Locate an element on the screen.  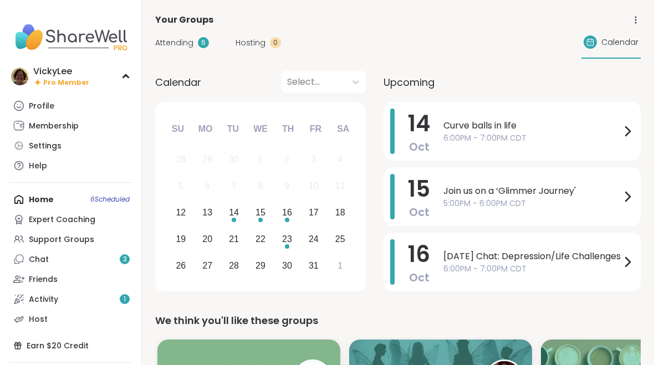
div: 11 is located at coordinates (340, 186).